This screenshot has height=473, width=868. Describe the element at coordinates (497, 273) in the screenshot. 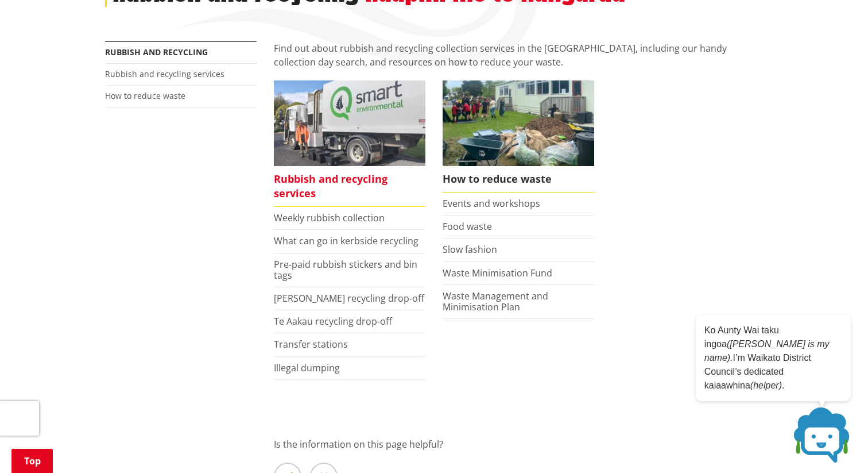

I see `a: Waste Minimisation Fund` at that location.